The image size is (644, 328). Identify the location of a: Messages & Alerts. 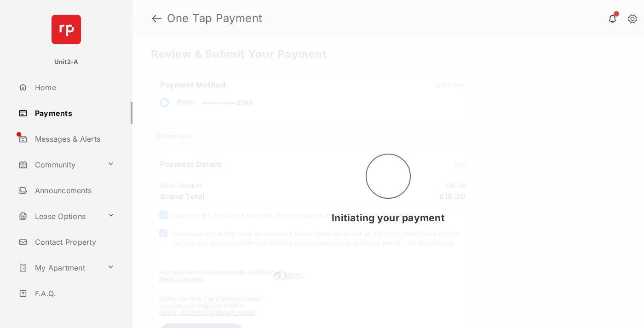
(74, 139).